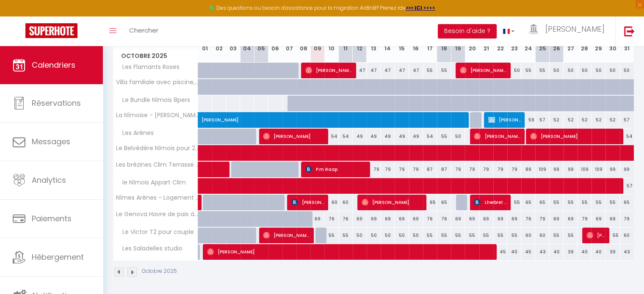 This screenshot has height=294, width=644. What do you see at coordinates (153, 100) in the screenshot?
I see `span: Le Bundle Nîmois 8pers` at bounding box center [153, 100].